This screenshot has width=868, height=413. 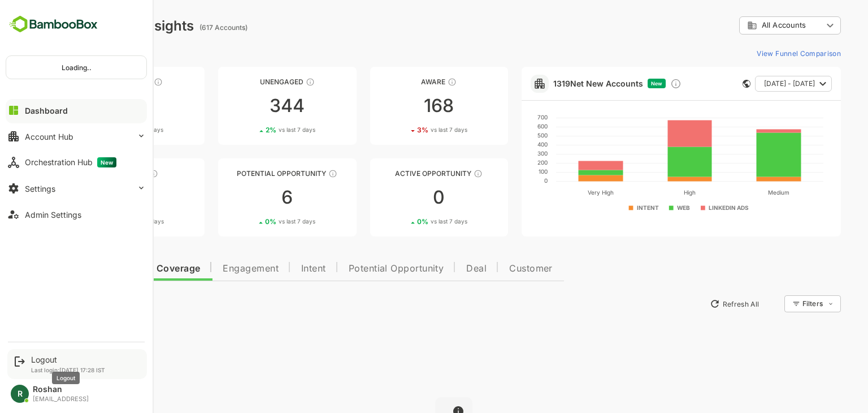 I want to click on text: Medium, so click(x=739, y=193).